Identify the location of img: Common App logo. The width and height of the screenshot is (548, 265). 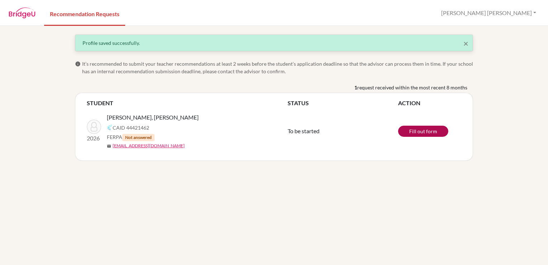
(110, 127).